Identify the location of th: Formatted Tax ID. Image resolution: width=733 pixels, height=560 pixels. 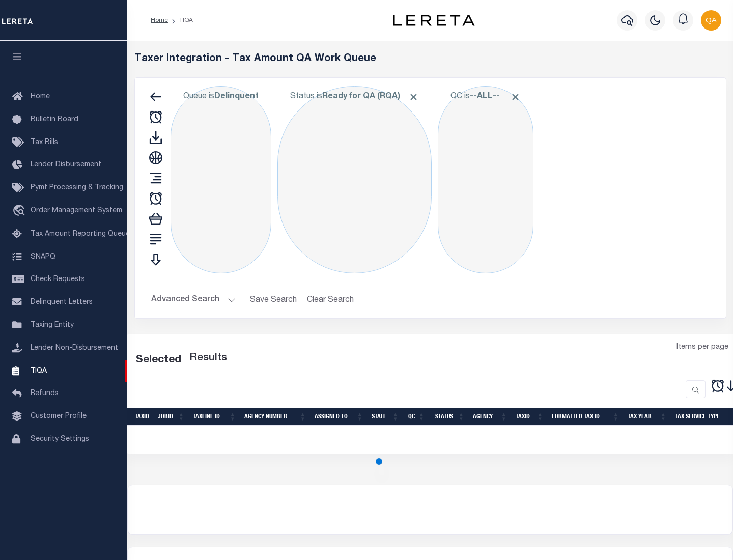
(585, 416).